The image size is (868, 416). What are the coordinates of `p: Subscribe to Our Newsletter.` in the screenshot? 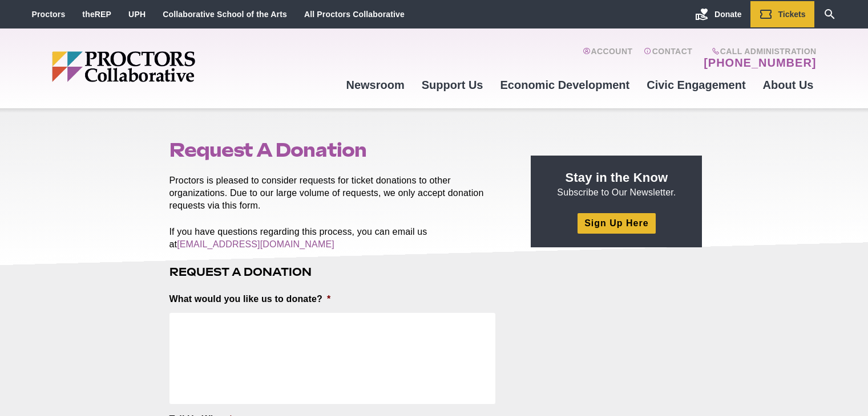 It's located at (616, 184).